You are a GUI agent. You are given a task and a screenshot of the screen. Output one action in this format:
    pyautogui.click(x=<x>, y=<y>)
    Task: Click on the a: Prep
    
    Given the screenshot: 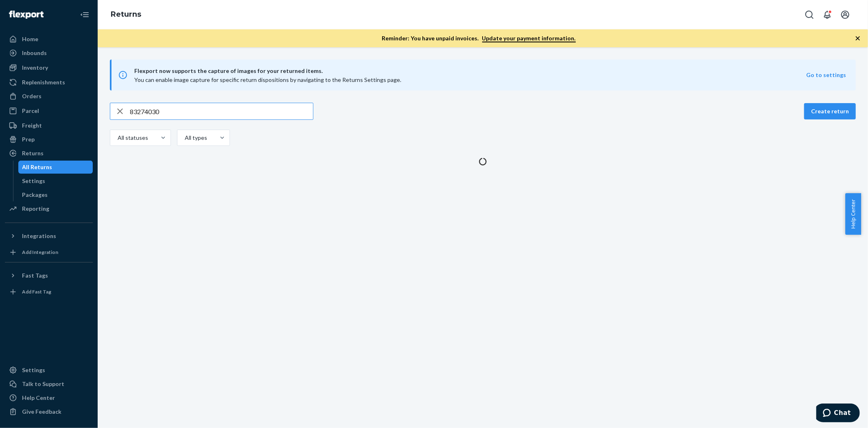 What is the action you would take?
    pyautogui.click(x=49, y=139)
    